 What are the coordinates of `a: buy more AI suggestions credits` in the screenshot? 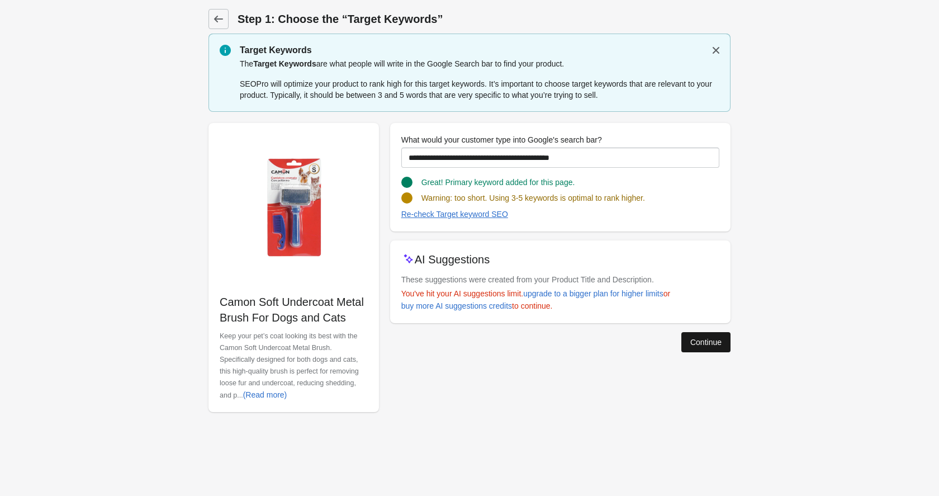 It's located at (457, 306).